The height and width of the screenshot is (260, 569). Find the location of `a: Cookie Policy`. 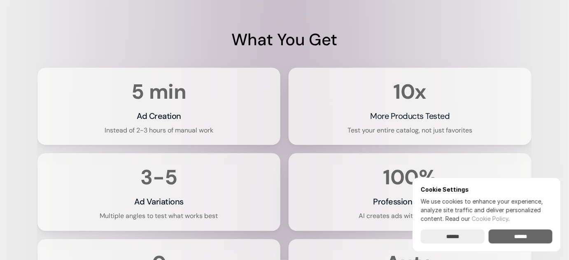

a: Cookie Policy is located at coordinates (490, 219).